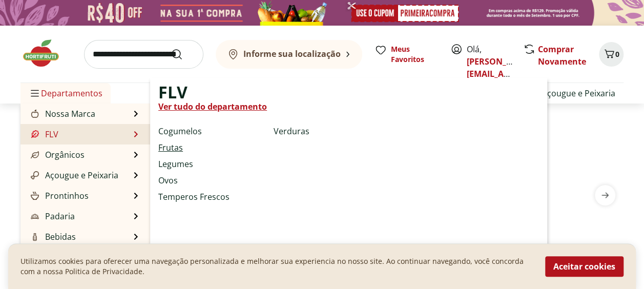 The width and height of the screenshot is (644, 289). I want to click on button: Aceitar cookies, so click(584, 266).